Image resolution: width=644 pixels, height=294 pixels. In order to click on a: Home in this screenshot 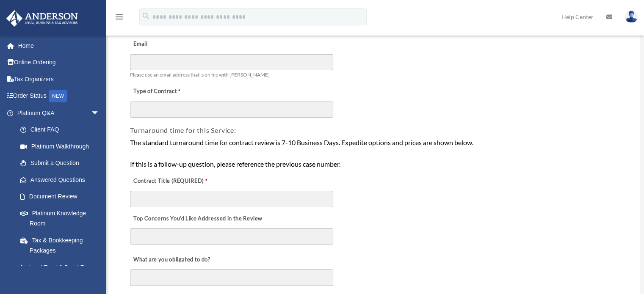, I will do `click(58, 45)`.